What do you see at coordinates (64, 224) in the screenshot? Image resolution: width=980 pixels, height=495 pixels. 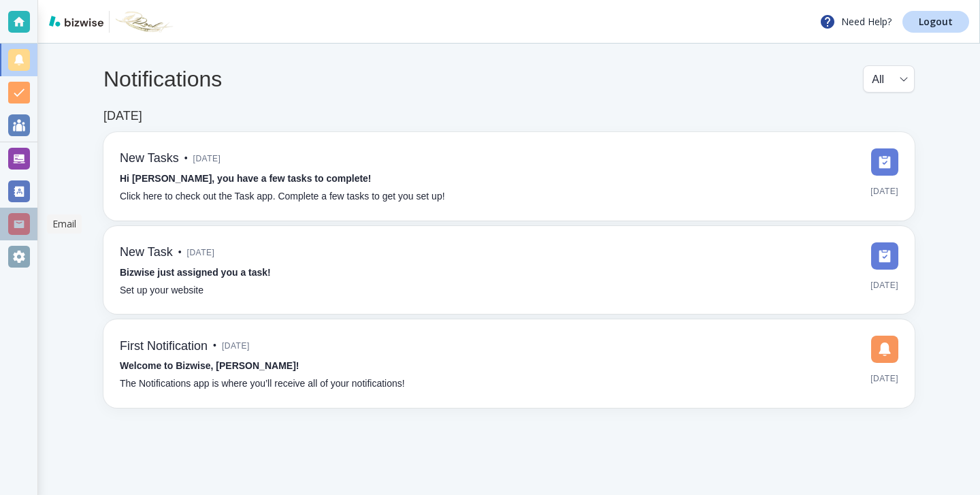 I see `p: Email` at bounding box center [64, 224].